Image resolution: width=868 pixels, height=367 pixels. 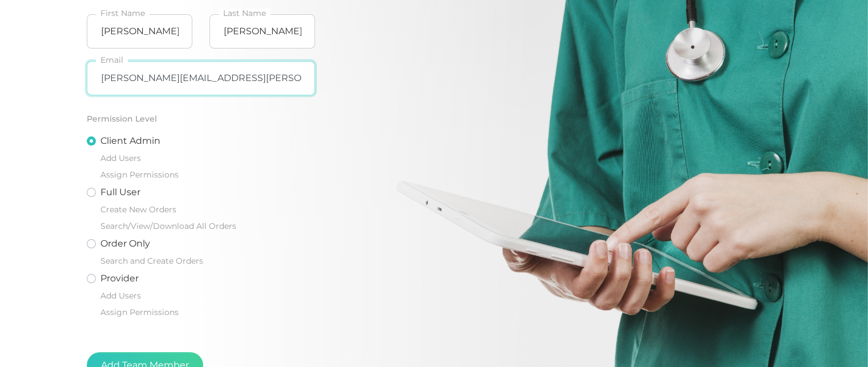 What do you see at coordinates (152, 244) in the screenshot?
I see `div: Order Only` at bounding box center [152, 244].